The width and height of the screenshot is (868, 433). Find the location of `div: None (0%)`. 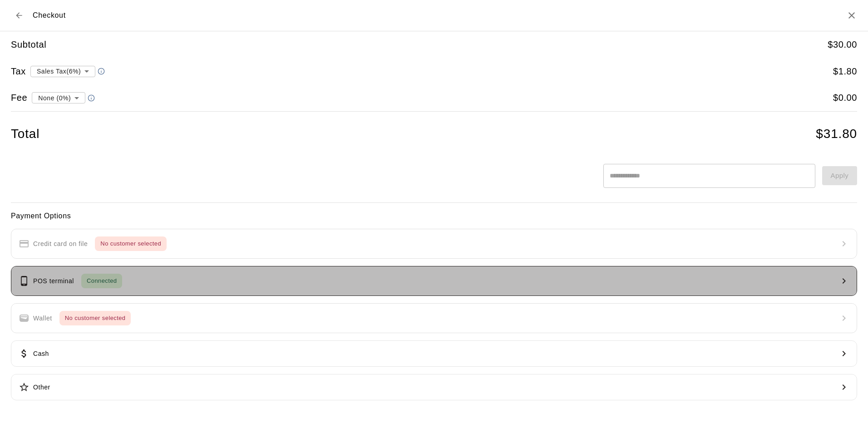

div: None (0%) is located at coordinates (58, 97).